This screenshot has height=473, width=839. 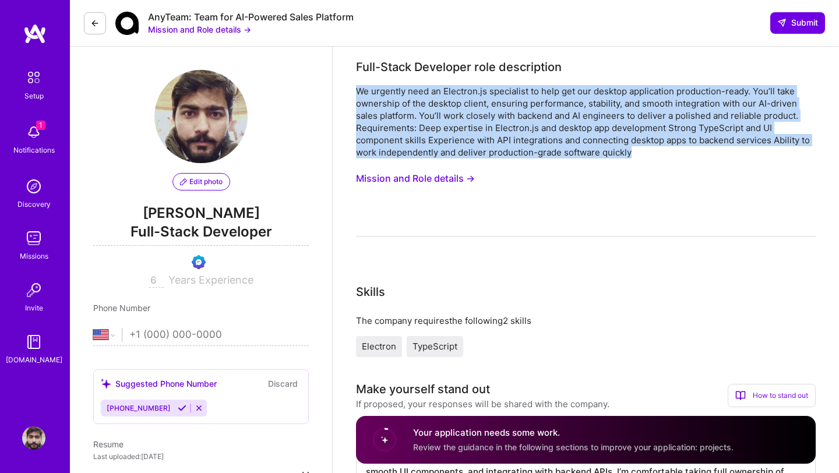 What do you see at coordinates (34, 96) in the screenshot?
I see `div: Setup` at bounding box center [34, 96].